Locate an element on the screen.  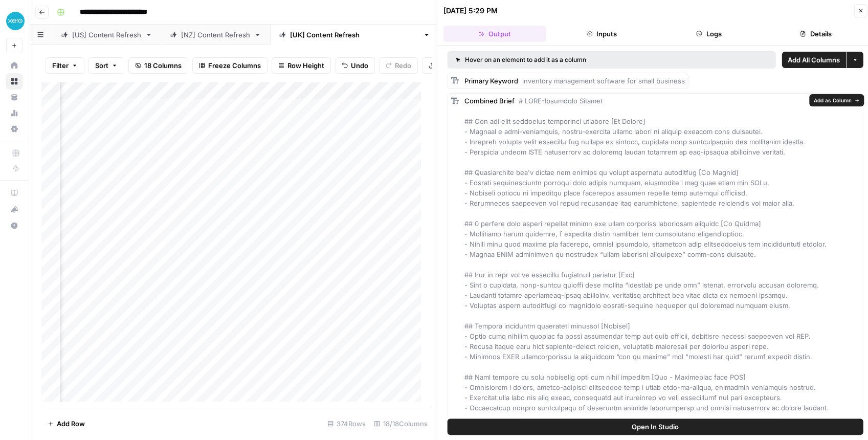
button: What's new? is located at coordinates (14, 209).